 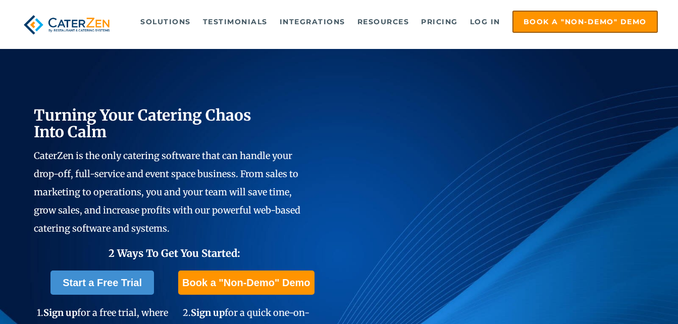 I want to click on img: caterzen, so click(x=66, y=25).